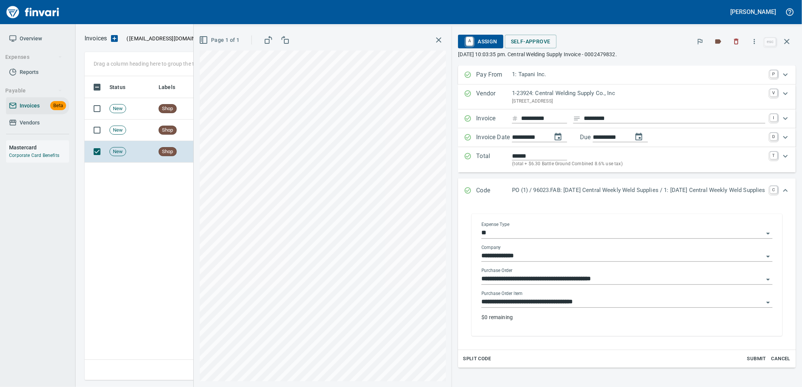 The height and width of the screenshot is (387, 802). Describe the element at coordinates (756, 359) in the screenshot. I see `span: Submit` at that location.